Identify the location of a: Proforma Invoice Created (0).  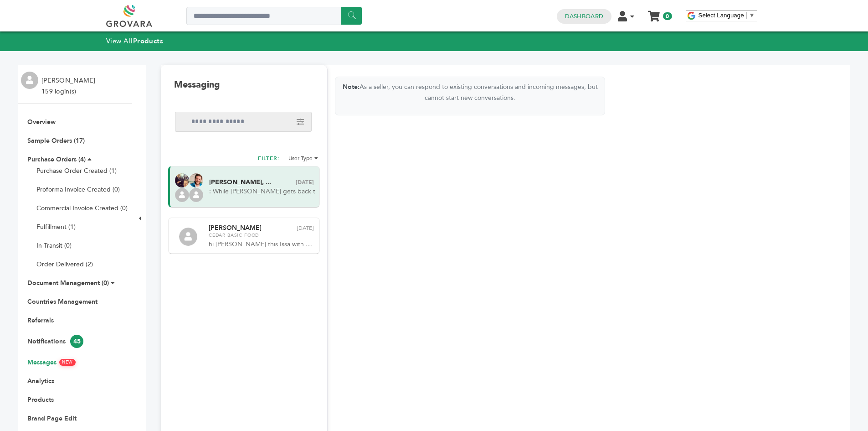
(78, 189).